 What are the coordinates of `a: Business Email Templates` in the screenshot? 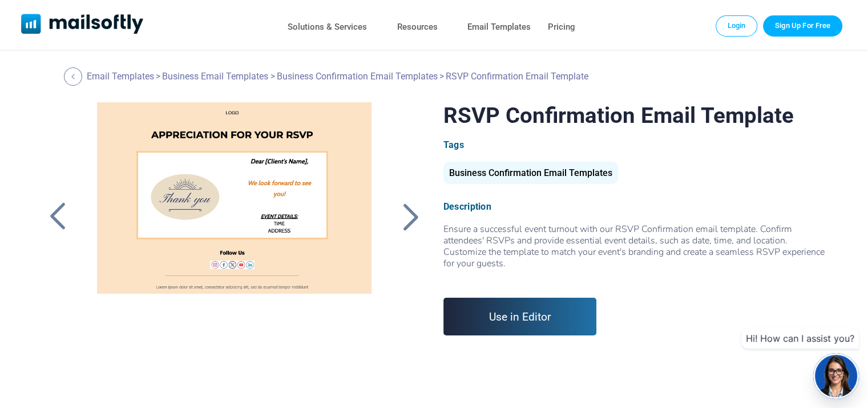 It's located at (215, 76).